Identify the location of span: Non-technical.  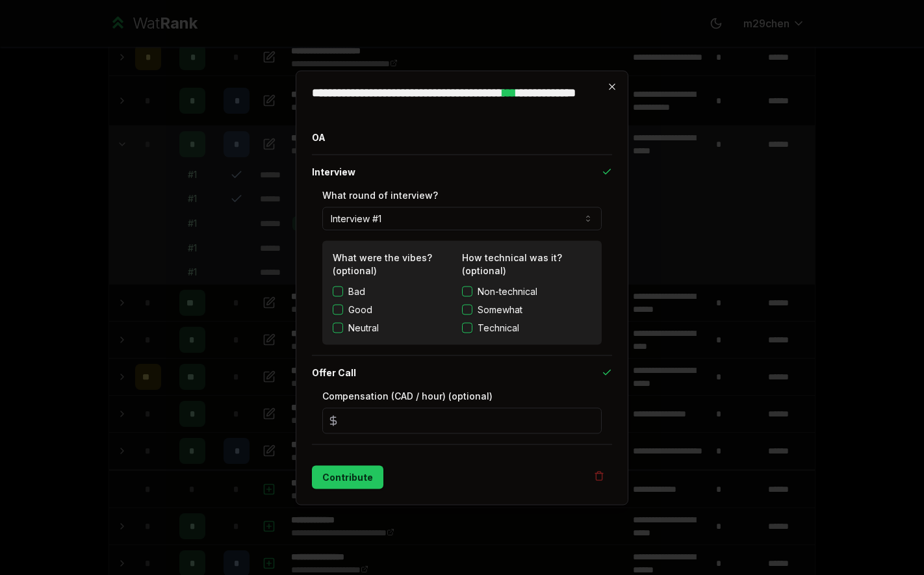
(508, 291).